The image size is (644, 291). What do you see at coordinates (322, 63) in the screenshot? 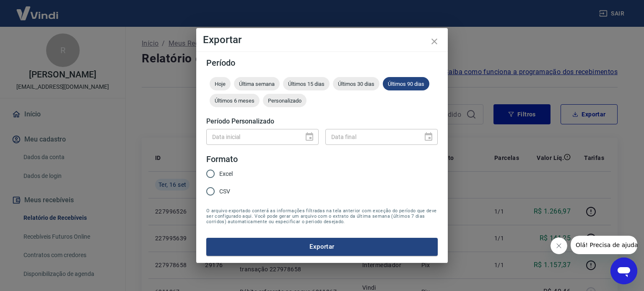
I see `h5: Período` at bounding box center [322, 63].